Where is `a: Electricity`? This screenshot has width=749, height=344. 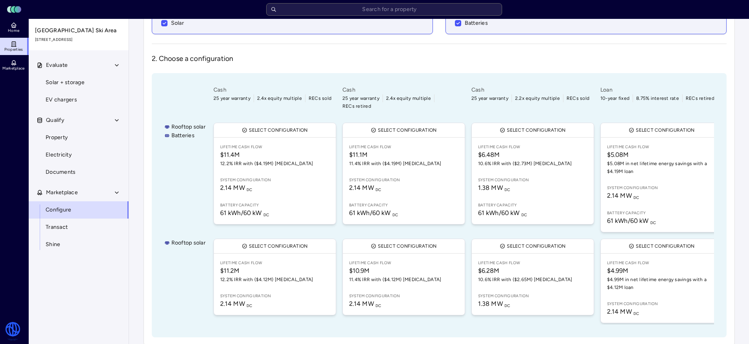
a: Electricity is located at coordinates (79, 155).